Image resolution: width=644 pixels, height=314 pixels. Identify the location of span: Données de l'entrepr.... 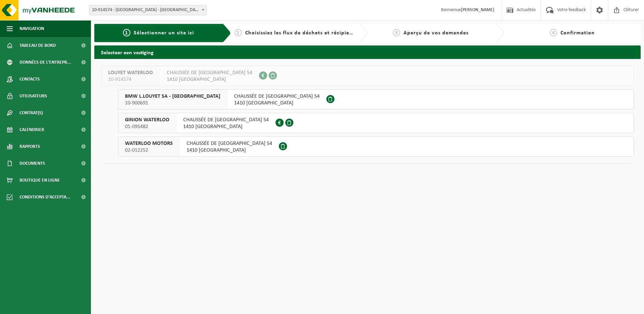
(45, 63).